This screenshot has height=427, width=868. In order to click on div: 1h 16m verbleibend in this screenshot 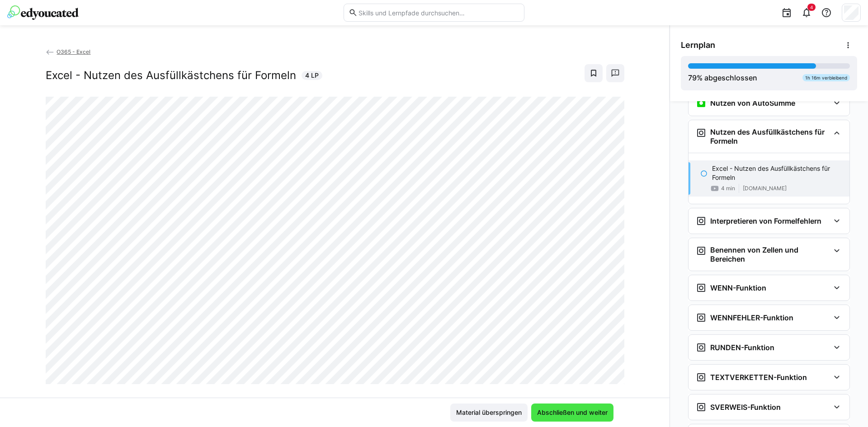, I will do `click(826, 77)`.